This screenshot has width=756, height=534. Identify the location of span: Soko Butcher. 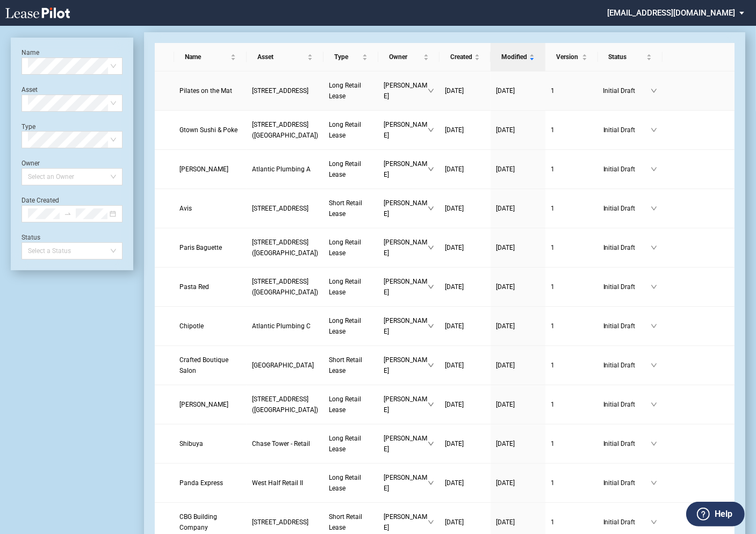
(203, 404).